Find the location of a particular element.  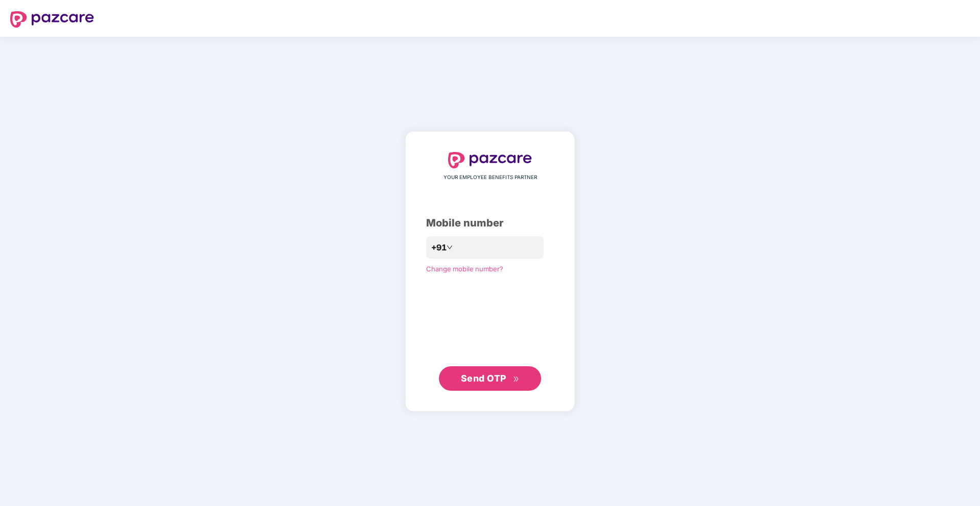

span: Change mobile number? is located at coordinates (465, 269).